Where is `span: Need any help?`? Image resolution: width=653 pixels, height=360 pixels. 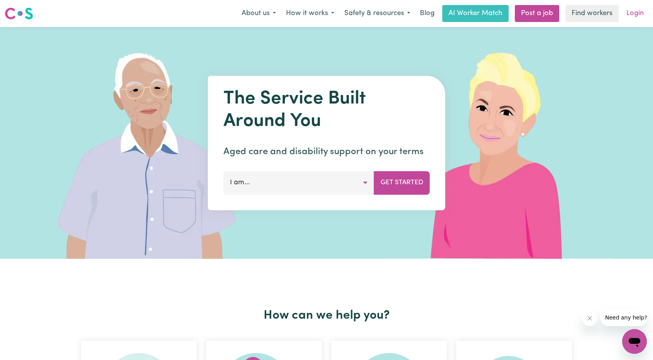
span: Need any help? is located at coordinates (25, 8).